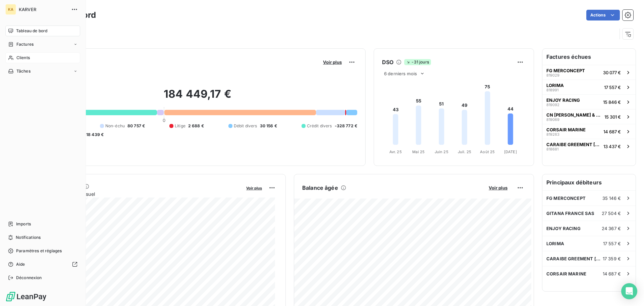  What do you see at coordinates (417, 62) in the screenshot?
I see `span: -31 jours` at bounding box center [417, 62].